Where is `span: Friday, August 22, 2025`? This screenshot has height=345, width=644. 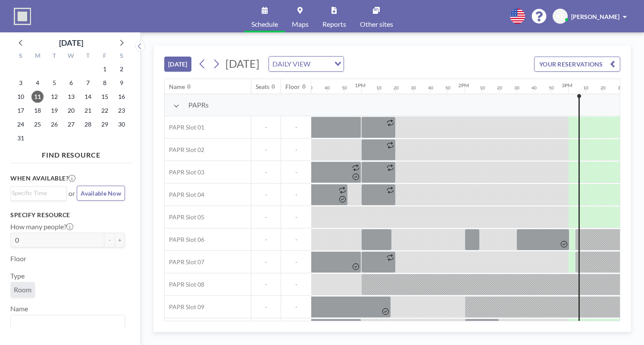
span: Friday, August 22, 2025 is located at coordinates (105, 111).